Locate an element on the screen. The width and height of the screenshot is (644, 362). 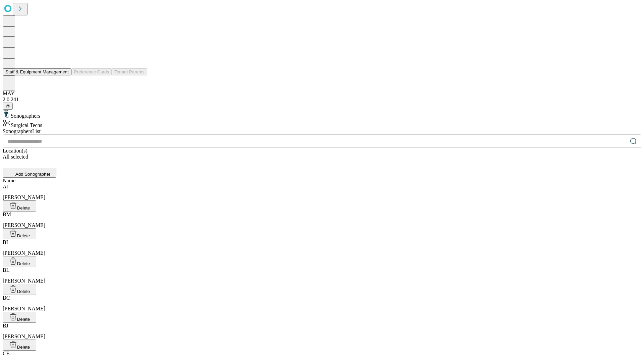
div: Sonographers is located at coordinates (322, 114).